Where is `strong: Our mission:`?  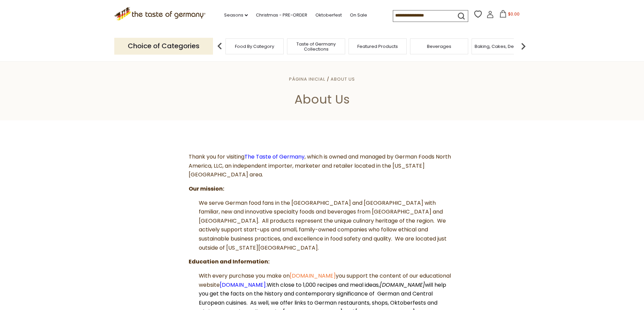 strong: Our mission: is located at coordinates (206, 189).